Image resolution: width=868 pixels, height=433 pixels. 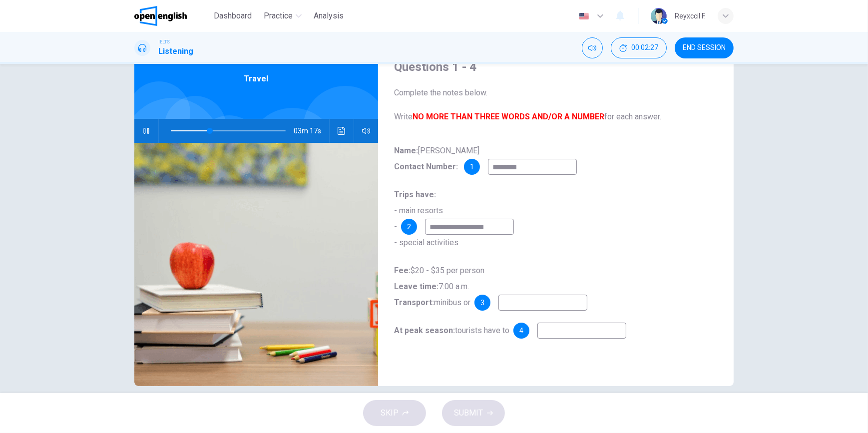 I want to click on span: Complete the notes below. Write for each answer., so click(x=556, y=105).